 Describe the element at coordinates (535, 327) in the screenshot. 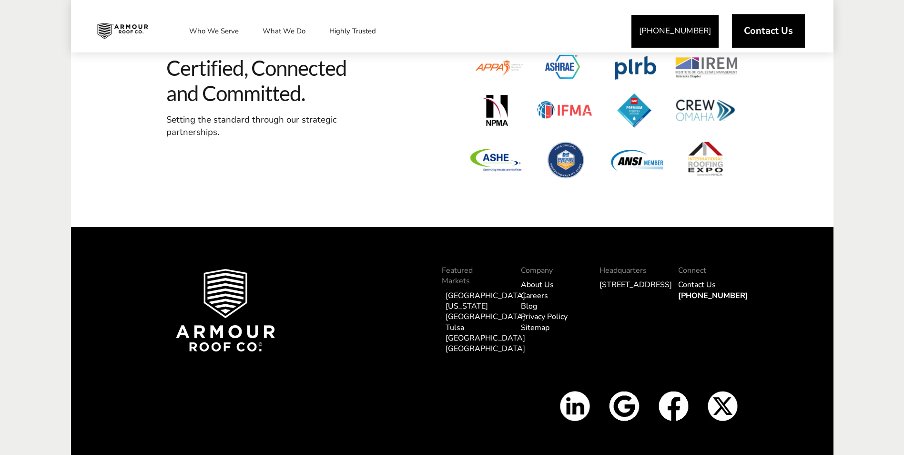

I see `a: Sitemap` at that location.